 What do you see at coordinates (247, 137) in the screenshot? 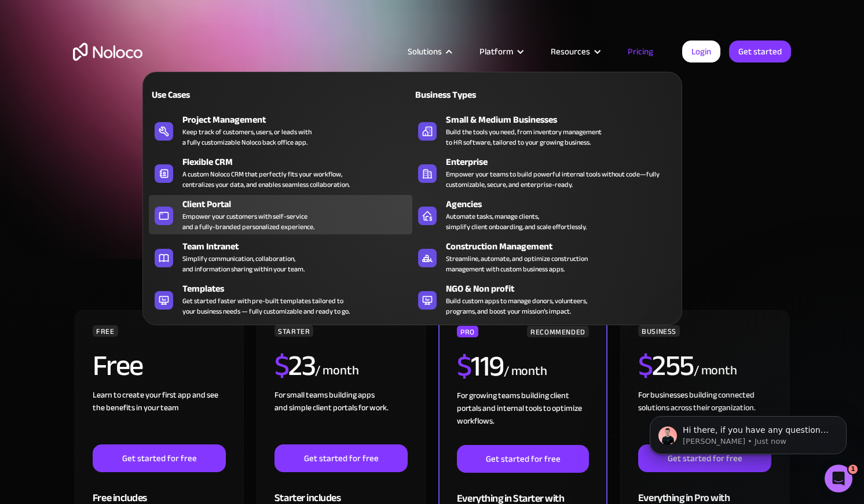
I see `div: Keep track of customers, users, or leads with a fully customizable Noloco back office app.` at bounding box center [247, 137].